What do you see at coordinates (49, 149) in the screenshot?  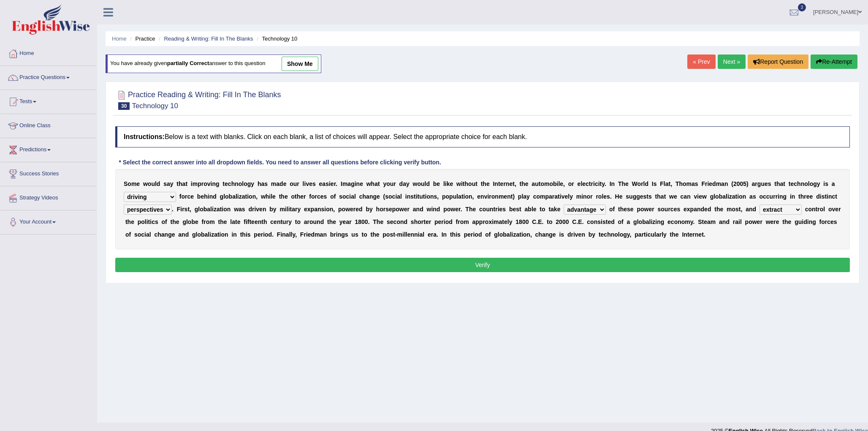 I see `a: Predictions` at bounding box center [49, 149].